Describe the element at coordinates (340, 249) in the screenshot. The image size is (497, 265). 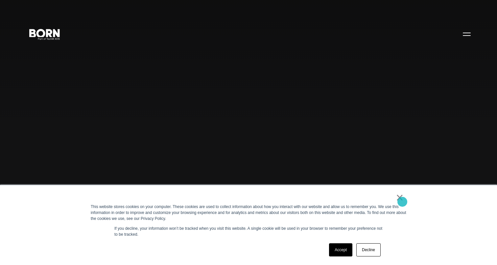
I see `a: Accept` at that location.